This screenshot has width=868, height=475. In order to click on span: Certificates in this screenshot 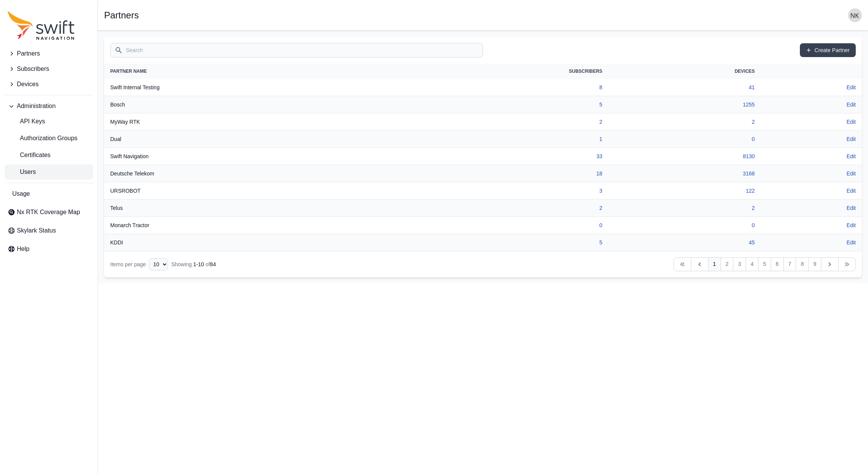, I will do `click(29, 155)`.